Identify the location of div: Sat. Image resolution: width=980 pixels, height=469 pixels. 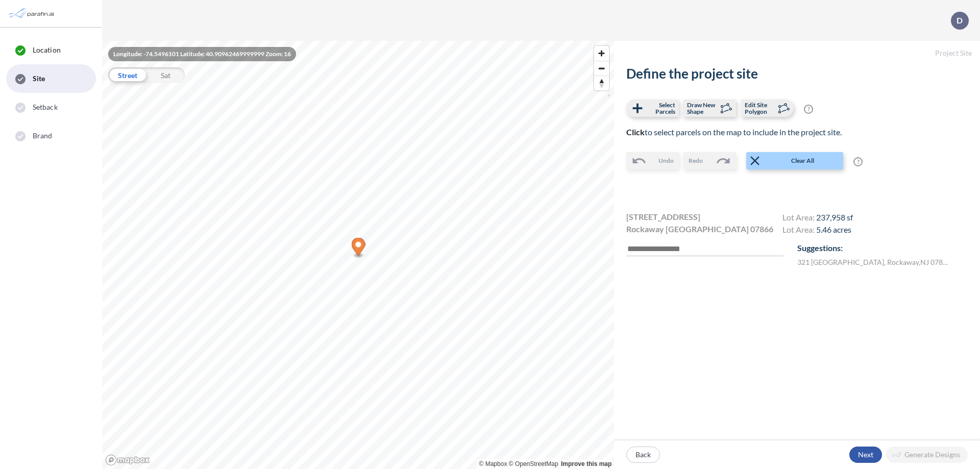
(165, 75).